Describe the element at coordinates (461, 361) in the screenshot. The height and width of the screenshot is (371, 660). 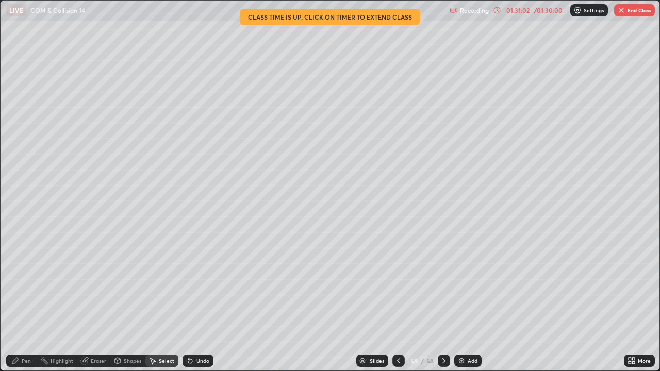
I see `img: add-slide-button` at that location.